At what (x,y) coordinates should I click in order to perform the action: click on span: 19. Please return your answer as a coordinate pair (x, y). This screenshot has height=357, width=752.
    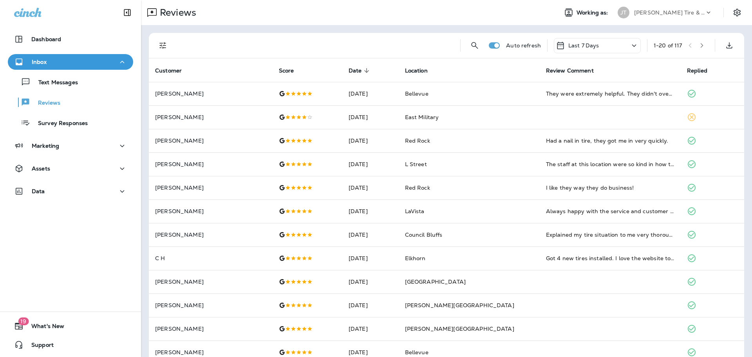
    Looking at the image, I should click on (23, 321).